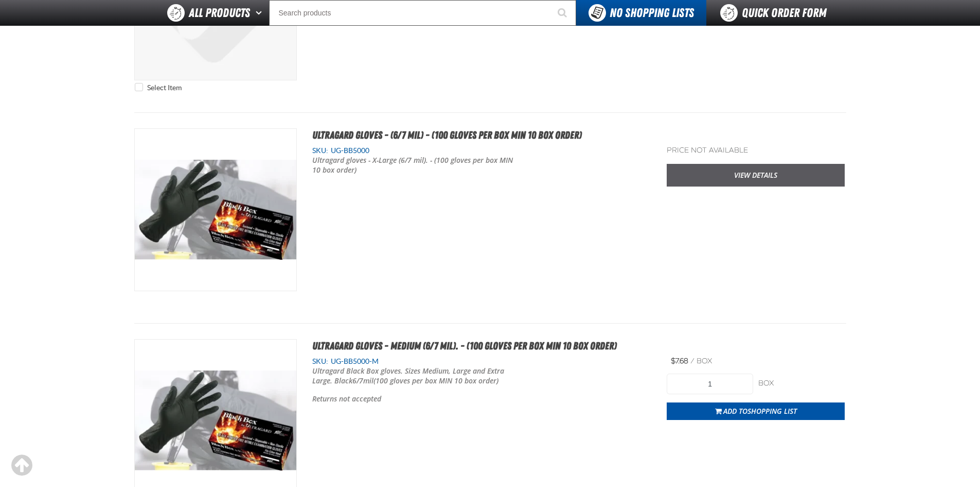 The width and height of the screenshot is (980, 487). I want to click on strong: 6/7mil, so click(363, 380).